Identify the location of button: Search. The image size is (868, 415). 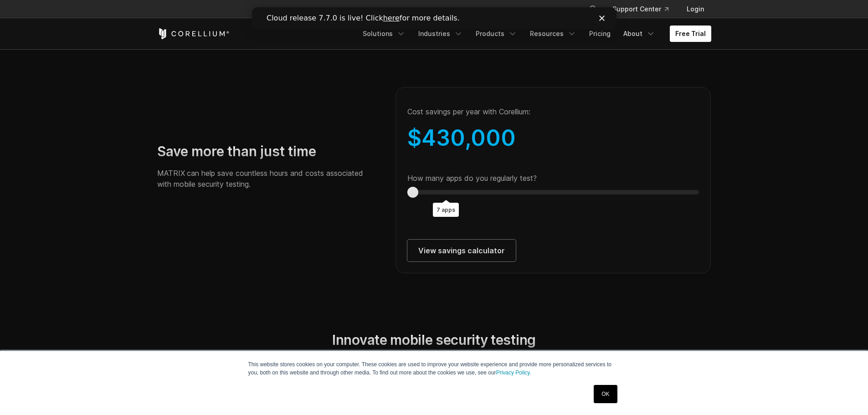
(593, 9).